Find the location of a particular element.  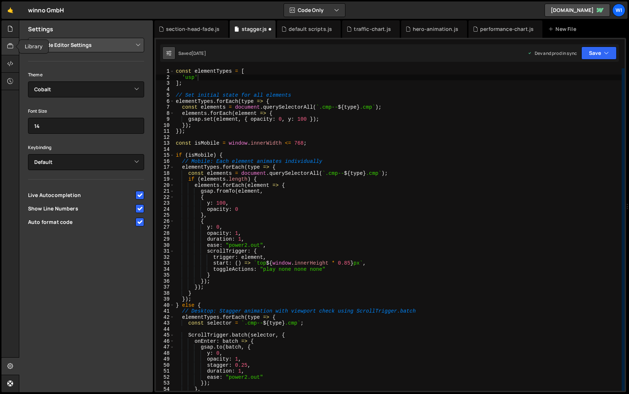

div: Library is located at coordinates (33, 47).